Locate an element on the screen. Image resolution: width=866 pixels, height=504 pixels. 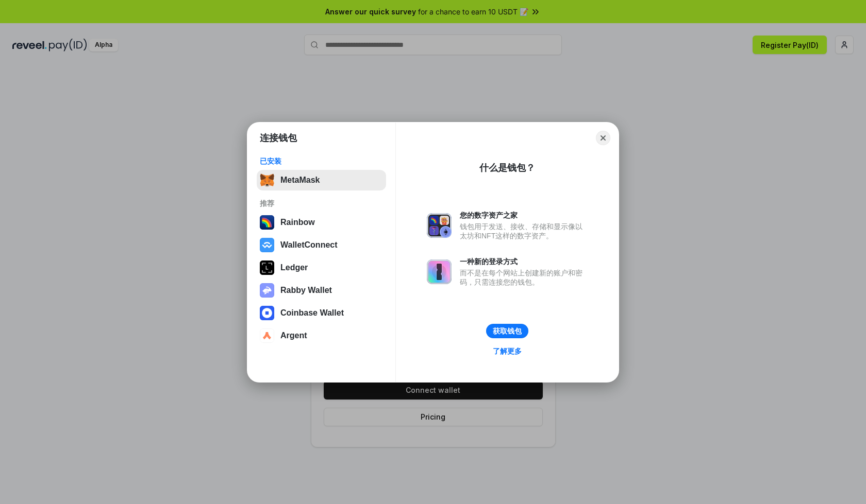
div: 获取钱包 is located at coordinates (507, 331).